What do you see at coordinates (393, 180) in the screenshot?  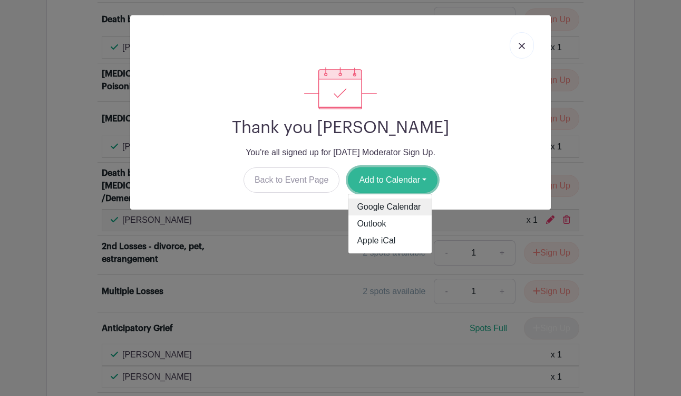 I see `button: Add to Calendar` at bounding box center [393, 180].